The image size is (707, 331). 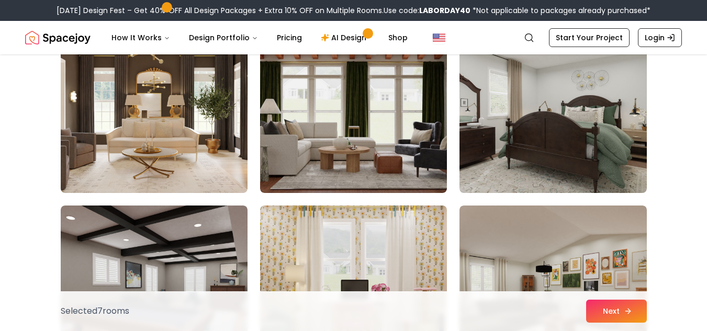 What do you see at coordinates (154, 109) in the screenshot?
I see `img: Room room-55` at bounding box center [154, 109].